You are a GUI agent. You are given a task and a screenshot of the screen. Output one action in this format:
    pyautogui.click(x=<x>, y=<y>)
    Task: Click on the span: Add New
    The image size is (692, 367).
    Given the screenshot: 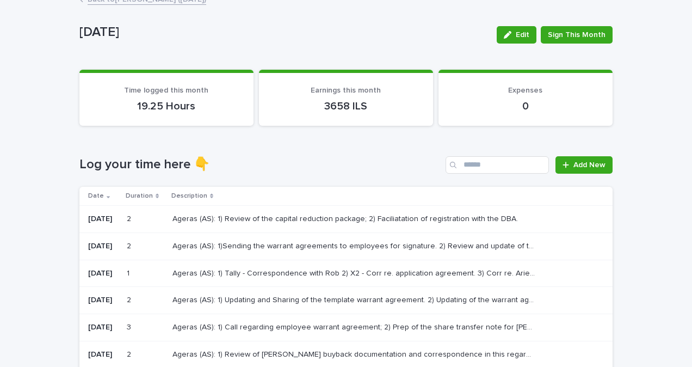 What is the action you would take?
    pyautogui.click(x=590, y=165)
    